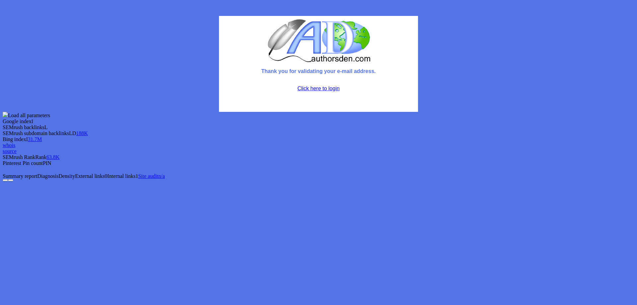 The width and height of the screenshot is (637, 305). I want to click on span: Google index, so click(17, 121).